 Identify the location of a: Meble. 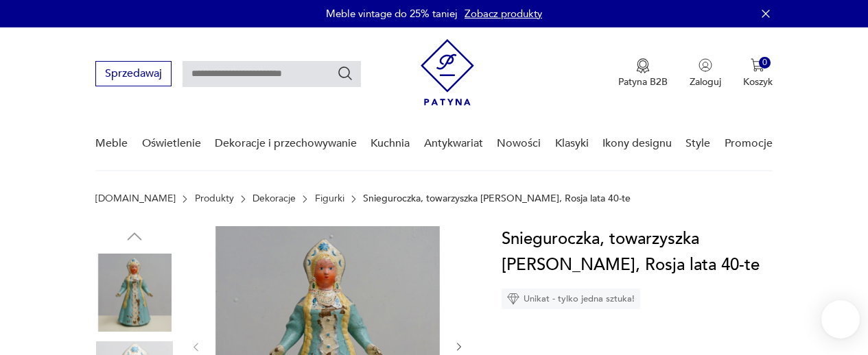
(111, 143).